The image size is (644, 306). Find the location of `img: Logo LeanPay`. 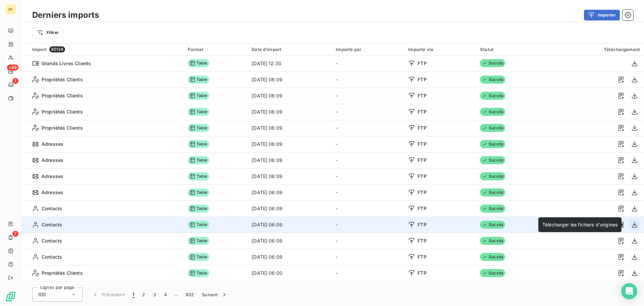

img: Logo LeanPay is located at coordinates (11, 296).